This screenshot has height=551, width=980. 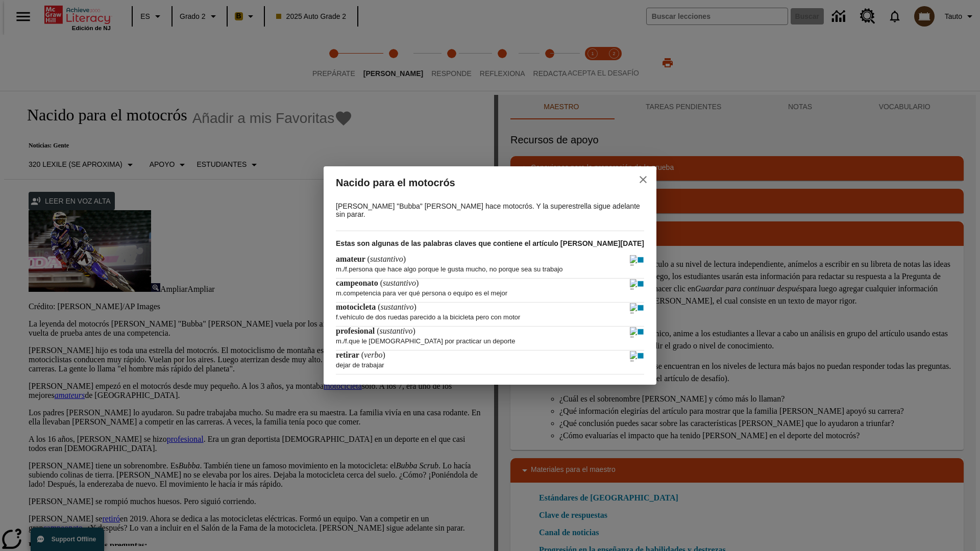 I want to click on span: campeonato, so click(x=358, y=283).